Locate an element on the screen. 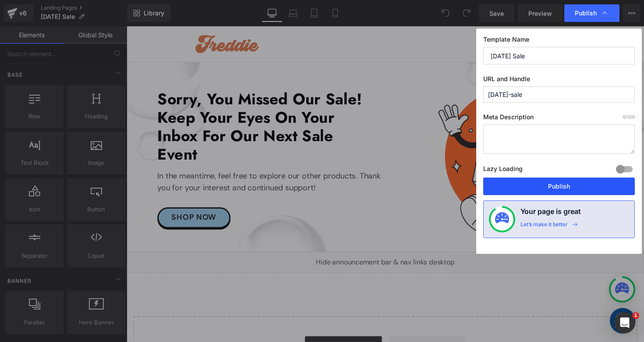 The width and height of the screenshot is (644, 342). label: Lazy Loading is located at coordinates (503, 170).